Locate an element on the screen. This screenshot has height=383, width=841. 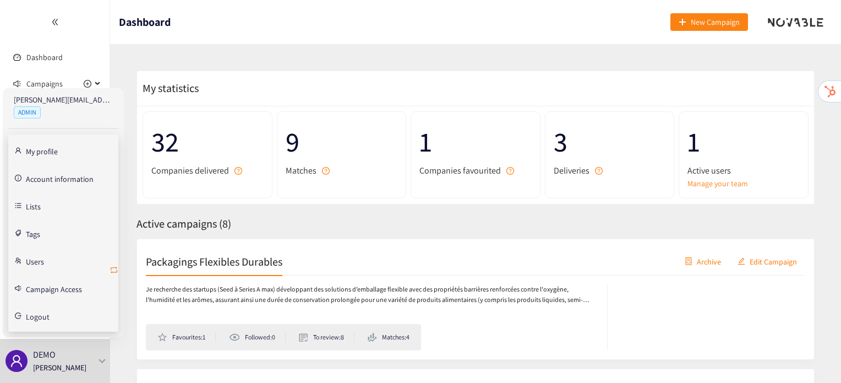
a: Campaign Access is located at coordinates (54, 288).